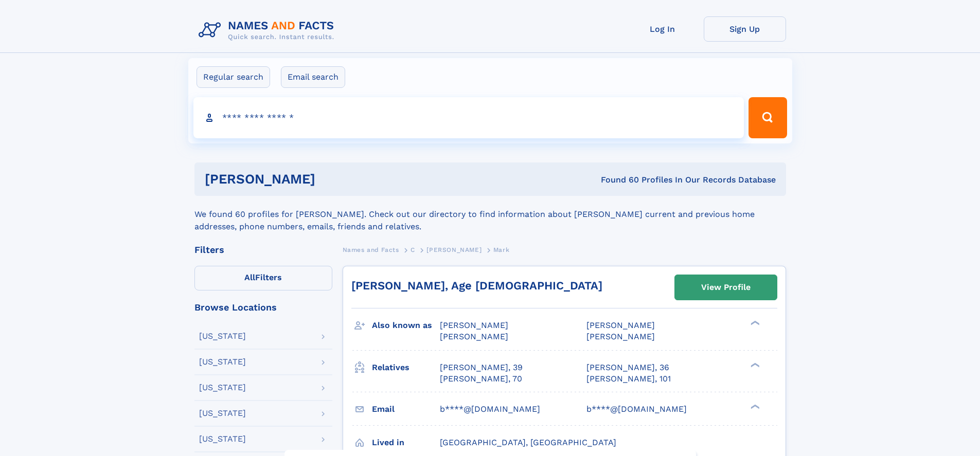 Image resolution: width=980 pixels, height=456 pixels. What do you see at coordinates (269, 31) in the screenshot?
I see `img: Logo Names and Facts` at bounding box center [269, 31].